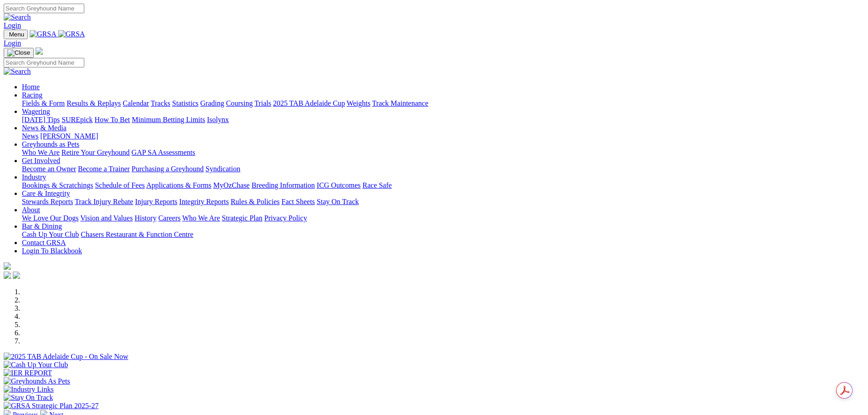  I want to click on a: Track Injury Rebate, so click(104, 201).